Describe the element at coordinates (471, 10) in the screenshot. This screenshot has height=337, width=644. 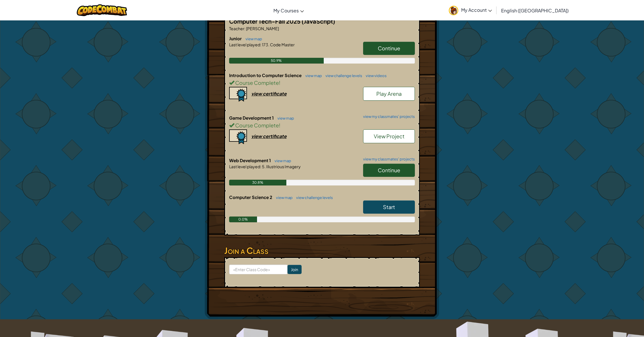
I see `a: My Account` at that location.